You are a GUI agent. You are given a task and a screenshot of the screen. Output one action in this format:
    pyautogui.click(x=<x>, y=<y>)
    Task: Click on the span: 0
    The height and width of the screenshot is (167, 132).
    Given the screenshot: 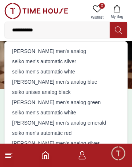 What is the action you would take?
    pyautogui.click(x=102, y=6)
    